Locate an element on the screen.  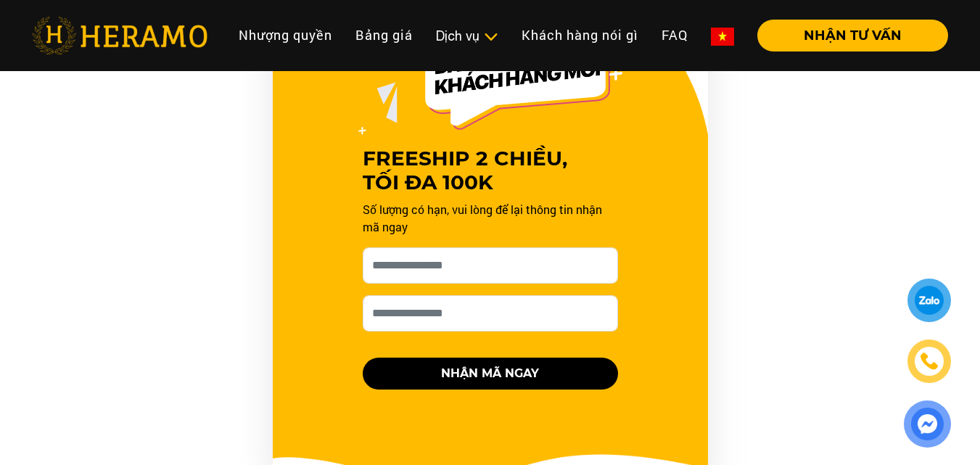
img: vn-flag.png is located at coordinates (722, 37).